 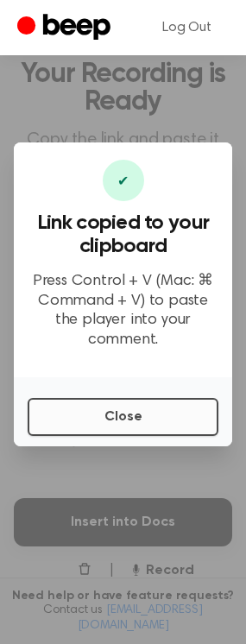 What do you see at coordinates (65, 27) in the screenshot?
I see `a: Beep` at bounding box center [65, 27].